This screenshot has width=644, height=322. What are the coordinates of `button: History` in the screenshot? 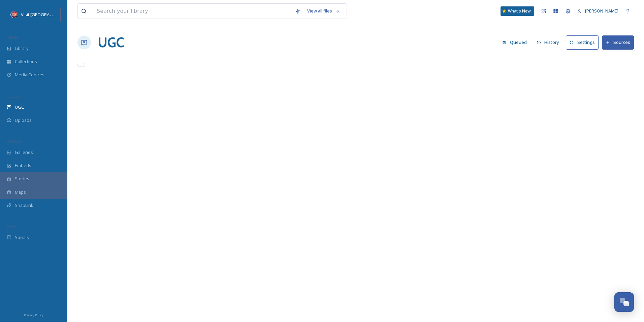 It's located at (548, 42).